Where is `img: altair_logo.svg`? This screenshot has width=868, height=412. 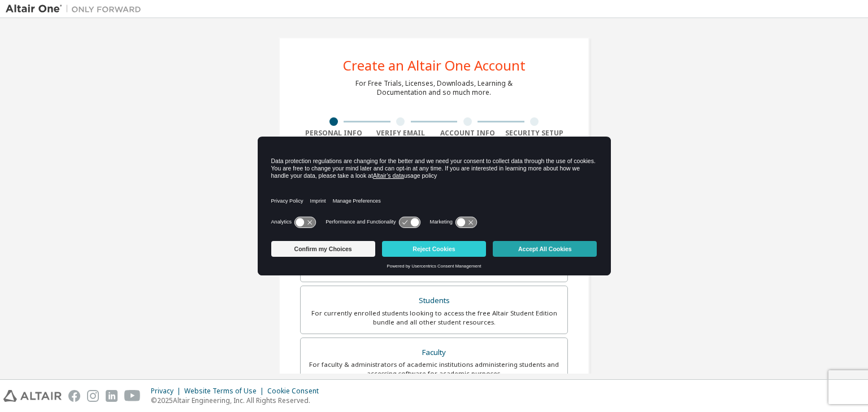 img: altair_logo.svg is located at coordinates (32, 396).